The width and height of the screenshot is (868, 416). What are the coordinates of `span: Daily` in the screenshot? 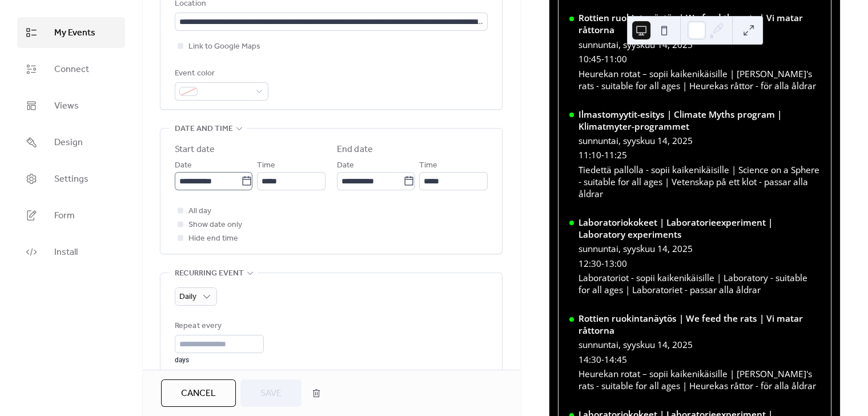 It's located at (188, 296).